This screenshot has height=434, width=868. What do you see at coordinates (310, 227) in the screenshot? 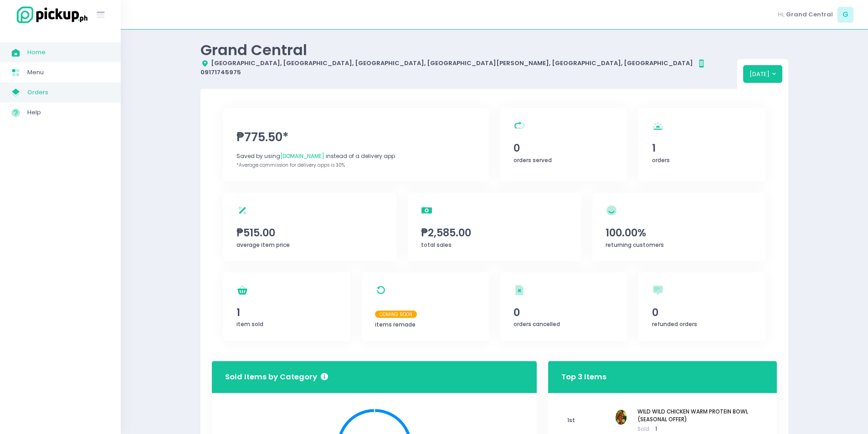
I see `a: ₱515.00average item price` at bounding box center [310, 227].